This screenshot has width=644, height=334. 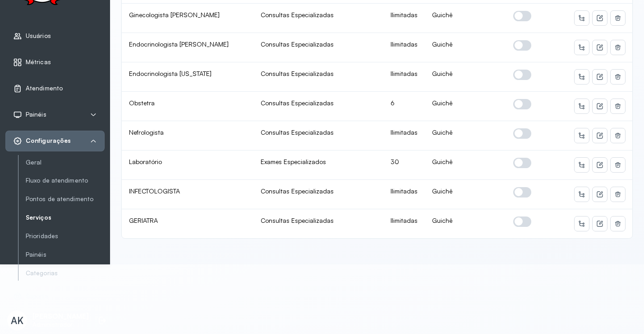 I want to click on td: 30, so click(x=404, y=165).